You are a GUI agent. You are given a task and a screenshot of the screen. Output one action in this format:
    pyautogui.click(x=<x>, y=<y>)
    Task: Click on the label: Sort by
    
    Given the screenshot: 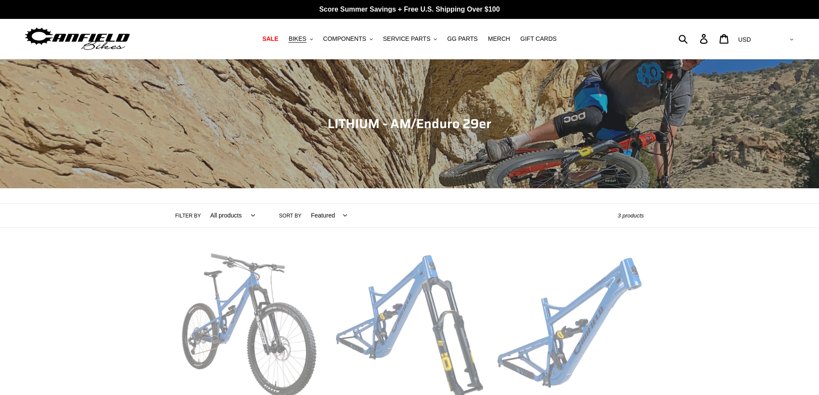 What is the action you would take?
    pyautogui.click(x=290, y=216)
    